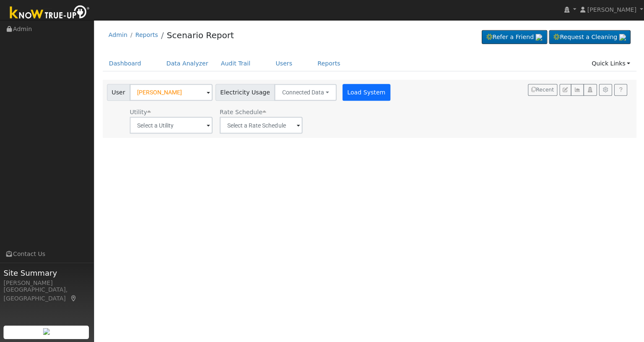 The height and width of the screenshot is (342, 644). What do you see at coordinates (542, 91) in the screenshot?
I see `button: Recent` at bounding box center [542, 91].